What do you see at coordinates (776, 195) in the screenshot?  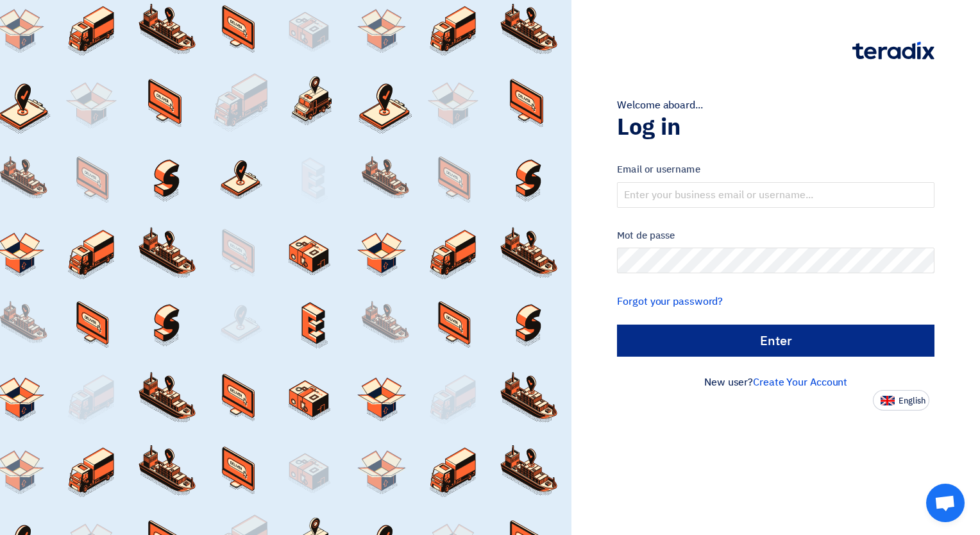 I see `input: Enter your business email or username...` at bounding box center [776, 195].